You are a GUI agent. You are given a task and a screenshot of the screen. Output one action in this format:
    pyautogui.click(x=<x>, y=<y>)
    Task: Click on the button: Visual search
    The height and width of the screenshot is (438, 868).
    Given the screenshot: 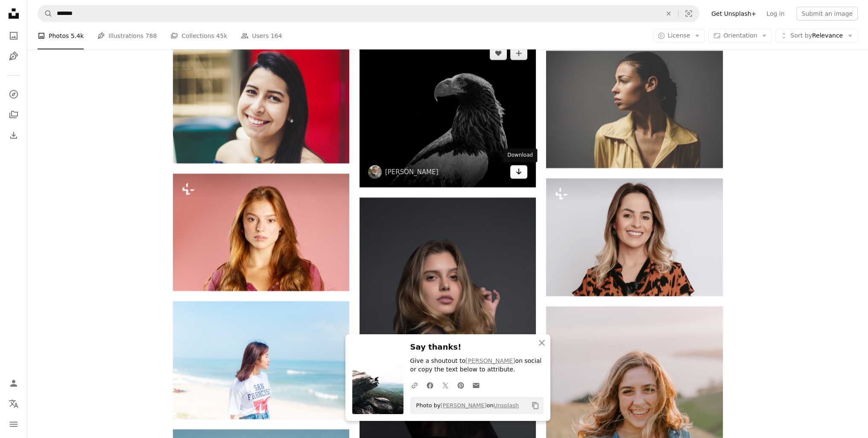 What is the action you would take?
    pyautogui.click(x=688, y=13)
    